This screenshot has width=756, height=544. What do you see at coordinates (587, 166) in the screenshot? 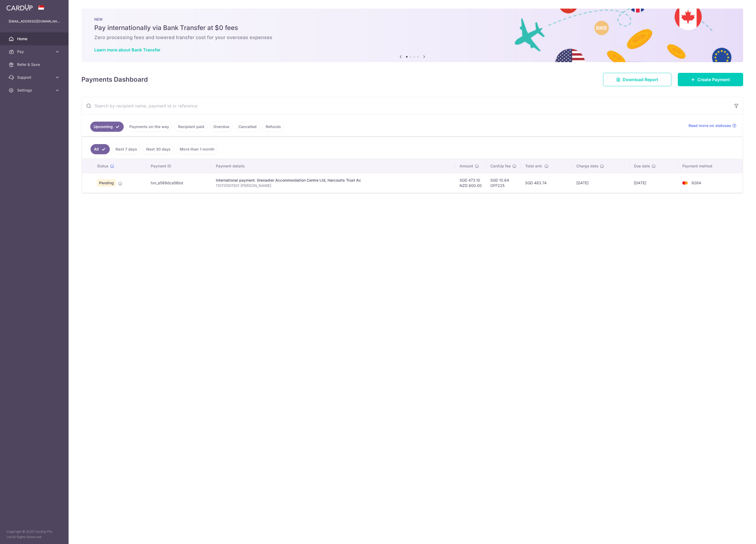
I see `span: Charge date` at bounding box center [587, 166].